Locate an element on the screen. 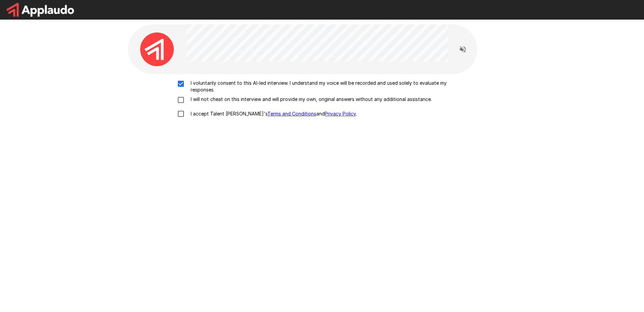  a: Terms and Conditions is located at coordinates (292, 113).